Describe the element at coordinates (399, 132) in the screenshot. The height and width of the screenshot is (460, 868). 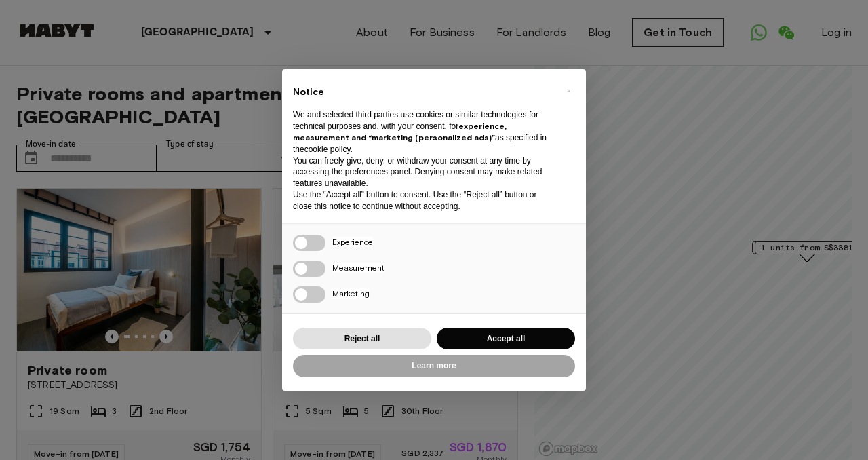
I see `strong: experience, measurement and “marketing (personalized ads)”` at that location.